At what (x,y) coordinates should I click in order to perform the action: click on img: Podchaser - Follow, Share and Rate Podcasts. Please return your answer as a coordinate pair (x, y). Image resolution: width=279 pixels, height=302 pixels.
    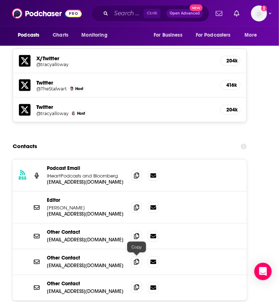
    Looking at the image, I should click on (47, 13).